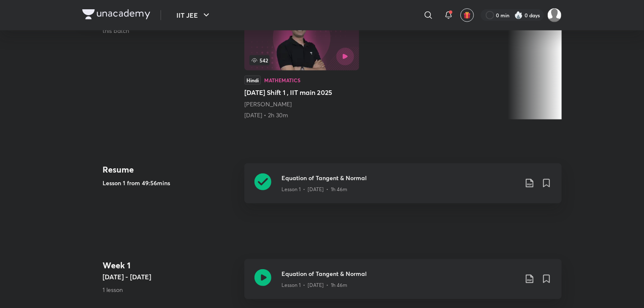 The image size is (644, 308). I want to click on button: IIT JEE, so click(194, 15).